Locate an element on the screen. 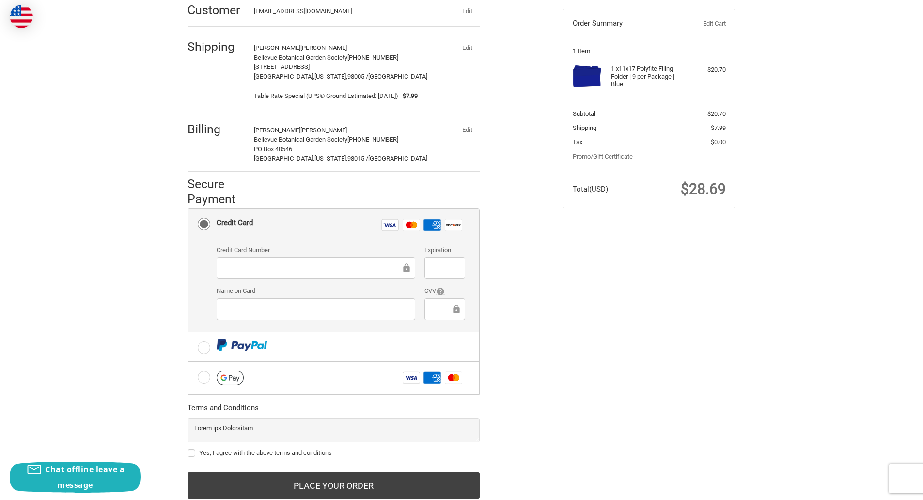 This screenshot has width=923, height=500. h3: Order Summary is located at coordinates (625, 24).